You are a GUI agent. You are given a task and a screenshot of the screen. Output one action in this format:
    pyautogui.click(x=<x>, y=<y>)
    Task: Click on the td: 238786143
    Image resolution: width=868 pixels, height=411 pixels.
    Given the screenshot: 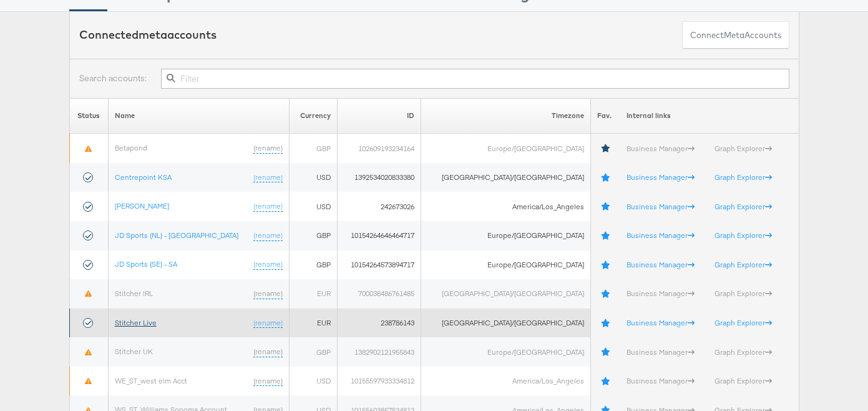 What is the action you would take?
    pyautogui.click(x=379, y=323)
    